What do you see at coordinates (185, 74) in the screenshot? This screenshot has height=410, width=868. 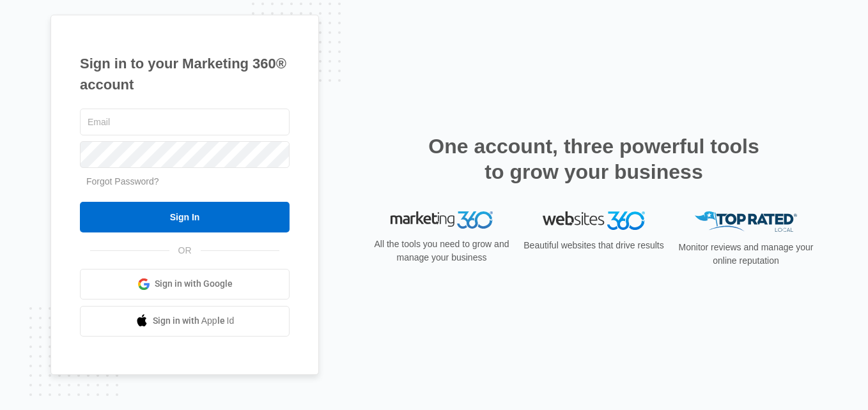 I see `h1: Sign in to your Marketing 360® account` at bounding box center [185, 74].